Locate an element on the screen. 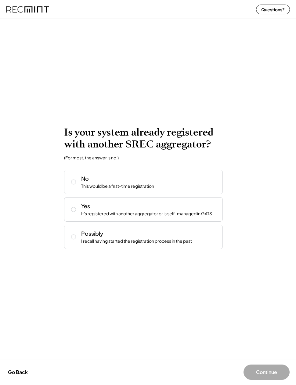 This screenshot has height=385, width=296. button: Go Back is located at coordinates (18, 372).